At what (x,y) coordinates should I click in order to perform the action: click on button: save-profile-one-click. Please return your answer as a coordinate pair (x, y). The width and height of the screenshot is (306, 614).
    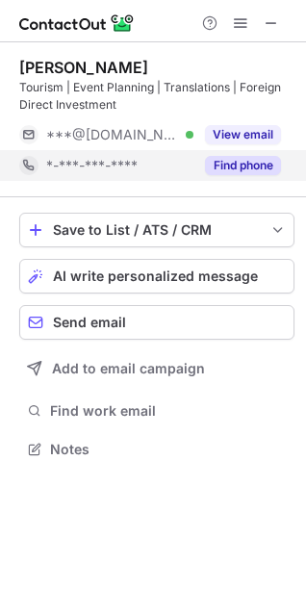
    Looking at the image, I should click on (157, 230).